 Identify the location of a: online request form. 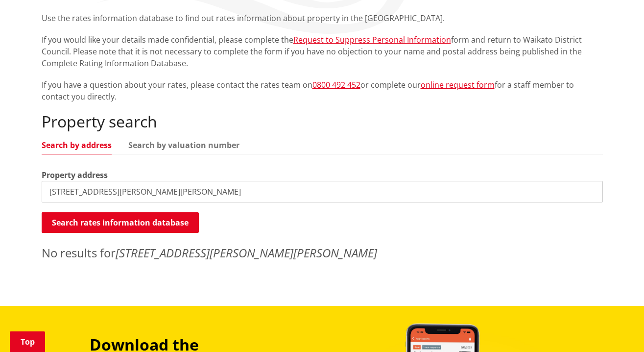
(457, 85).